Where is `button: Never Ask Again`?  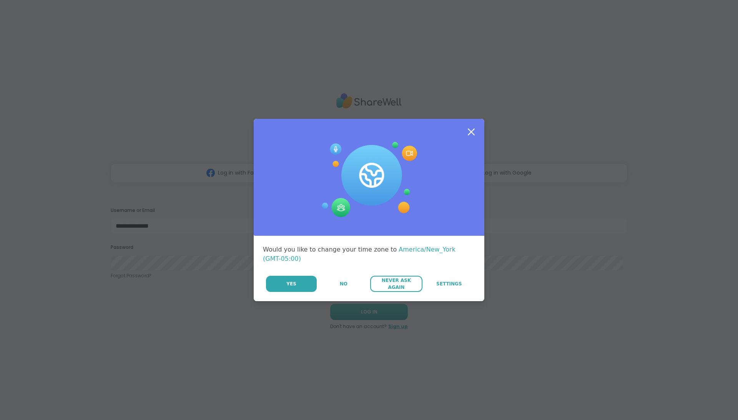 button: Never Ask Again is located at coordinates (396, 284).